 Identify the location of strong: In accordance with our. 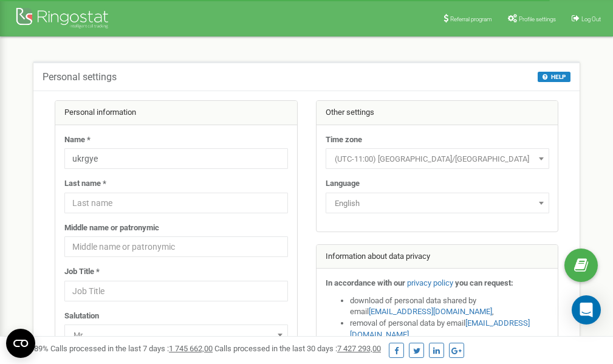
(366, 283).